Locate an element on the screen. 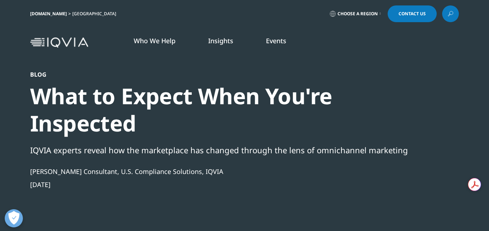  div: What to Expect When You're Inspected is located at coordinates (225, 110).